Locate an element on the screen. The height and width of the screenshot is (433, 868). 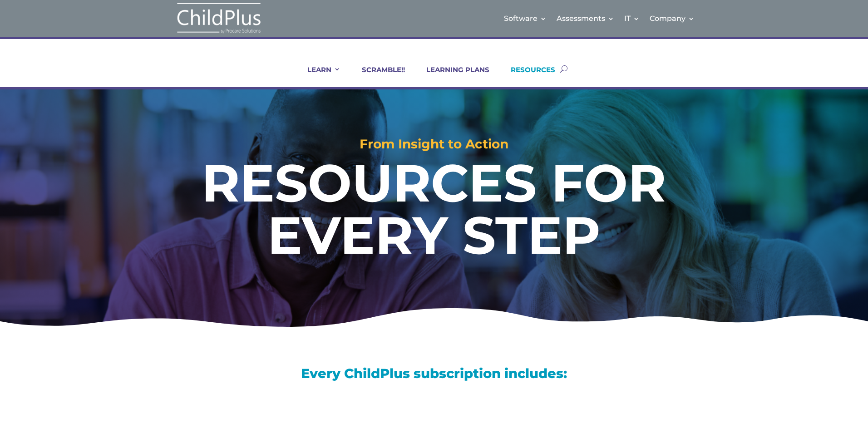
h3: Every ChildPlus subscription includes: is located at coordinates (434, 375).